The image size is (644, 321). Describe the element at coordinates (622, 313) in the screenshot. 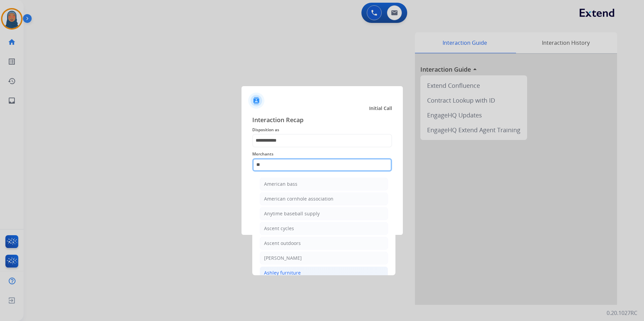

I see `p: 0.20.1027RC` at that location.